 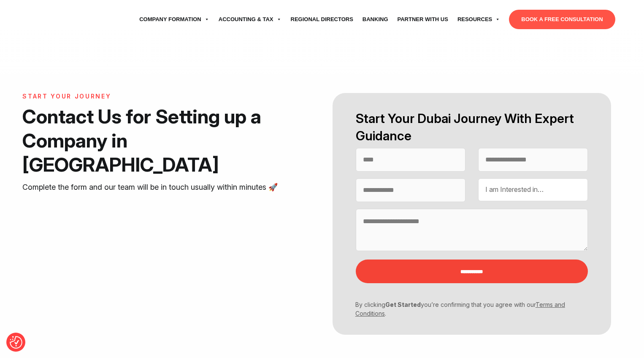 I want to click on a: Accounting & Tax, so click(x=250, y=20).